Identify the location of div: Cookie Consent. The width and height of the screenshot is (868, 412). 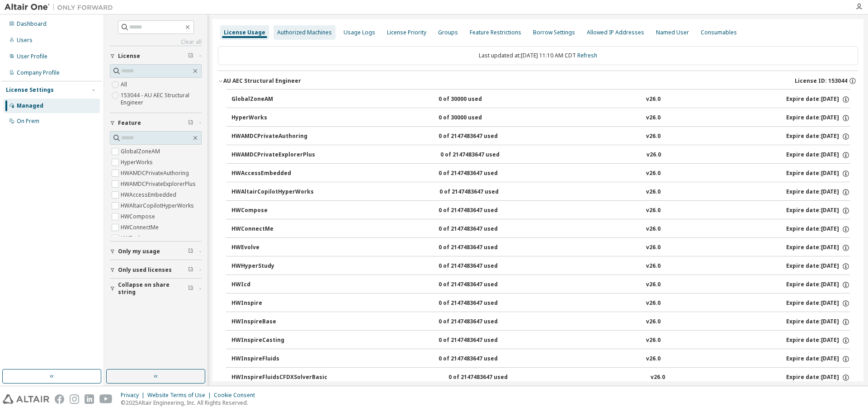
(237, 395).